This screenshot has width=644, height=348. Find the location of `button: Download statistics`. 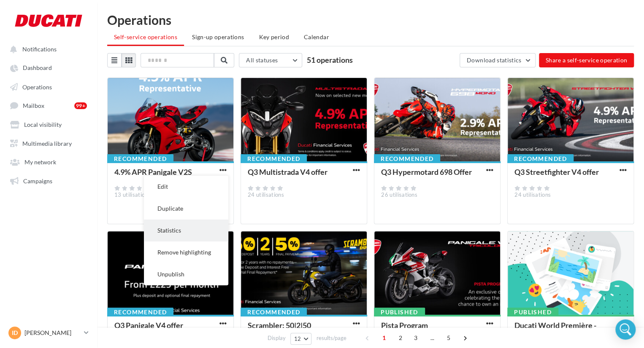

button: Download statistics is located at coordinates (497, 60).